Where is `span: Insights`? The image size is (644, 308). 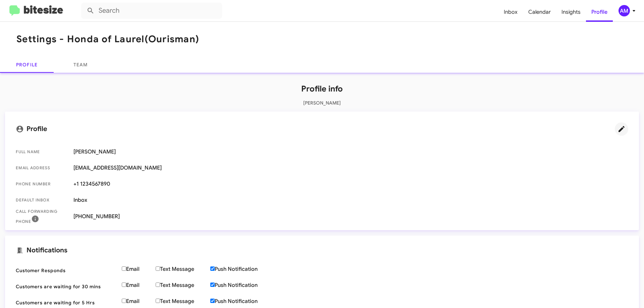
span: Insights is located at coordinates (571, 12).